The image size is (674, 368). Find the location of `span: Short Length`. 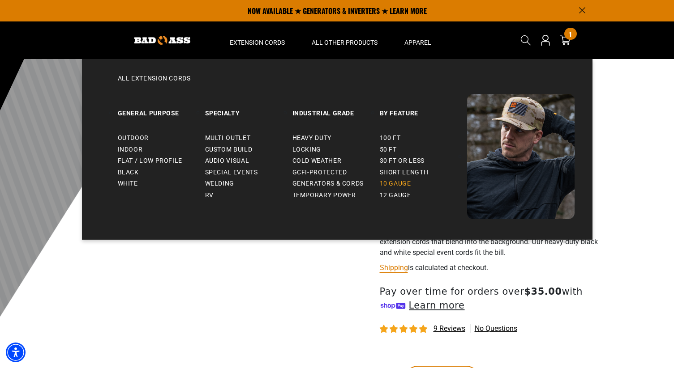

span: Short Length is located at coordinates (404, 173).